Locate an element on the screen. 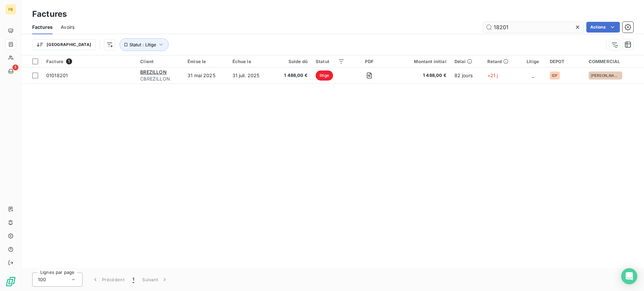 The height and width of the screenshot is (291, 644). div: DEPOT is located at coordinates (565, 62).